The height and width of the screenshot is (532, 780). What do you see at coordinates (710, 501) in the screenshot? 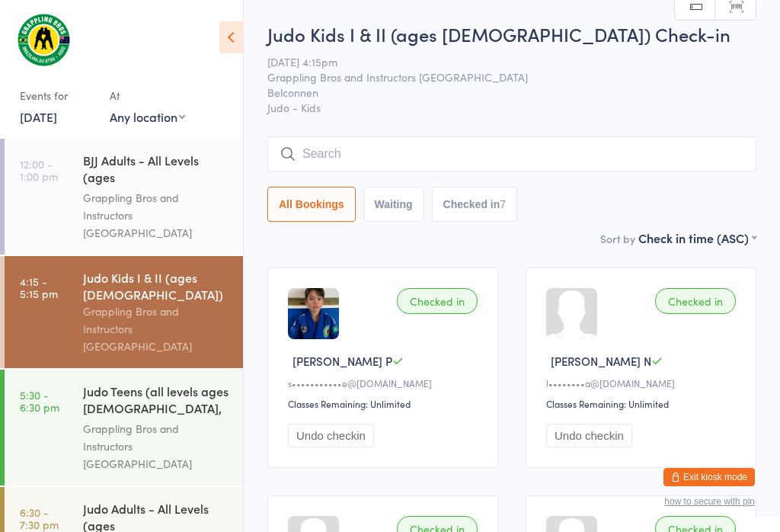
I see `button: how to secure with pin` at bounding box center [710, 501].